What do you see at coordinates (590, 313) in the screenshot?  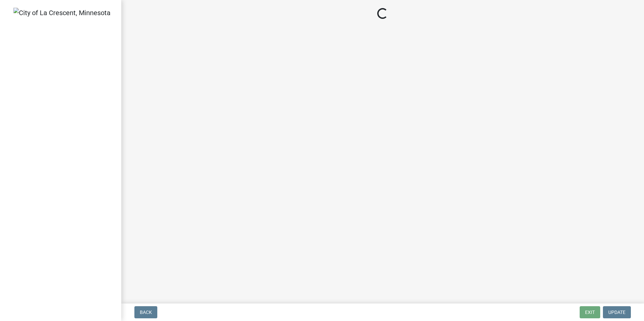 I see `button: Exit` at bounding box center [590, 313].